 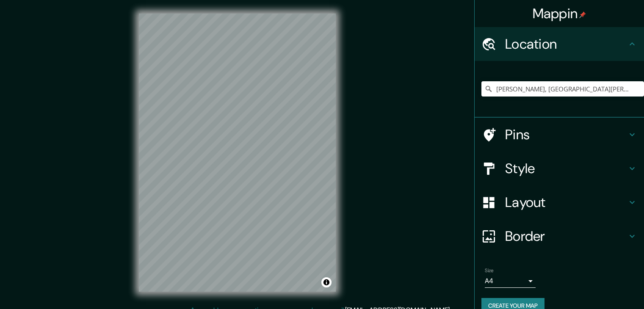 What do you see at coordinates (559, 14) in the screenshot?
I see `h4: Mappin` at bounding box center [559, 14].